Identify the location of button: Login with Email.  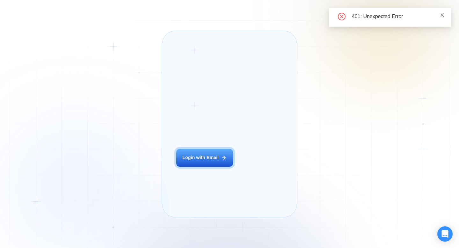
(205, 158).